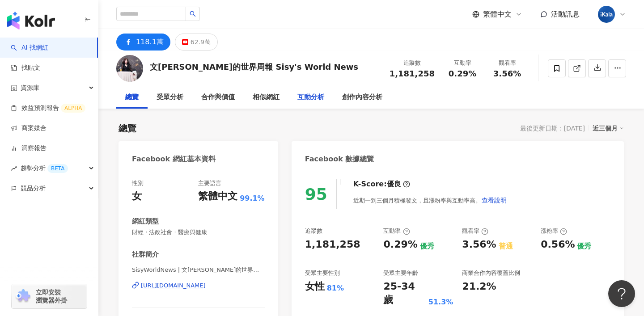 The height and width of the screenshot is (316, 644). Describe the element at coordinates (608, 129) in the screenshot. I see `div: 近三個月` at that location.